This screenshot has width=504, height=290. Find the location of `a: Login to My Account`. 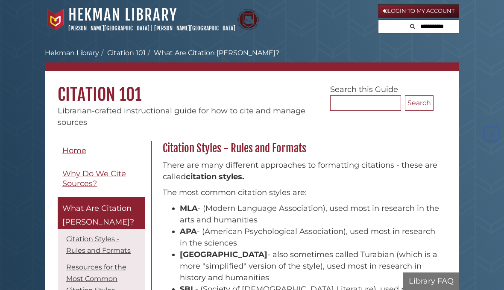

a: Login to My Account is located at coordinates (419, 11).